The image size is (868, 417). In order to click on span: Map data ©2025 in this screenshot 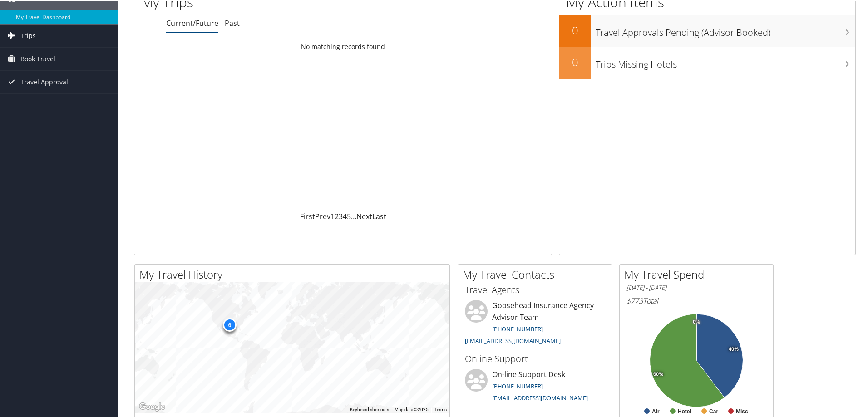, I will do `click(412, 409)`.